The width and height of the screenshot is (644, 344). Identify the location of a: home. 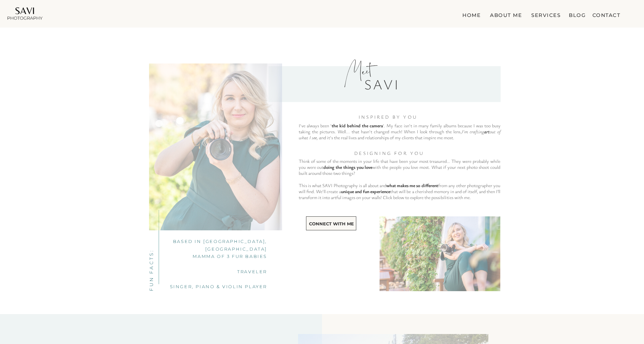
(471, 14).